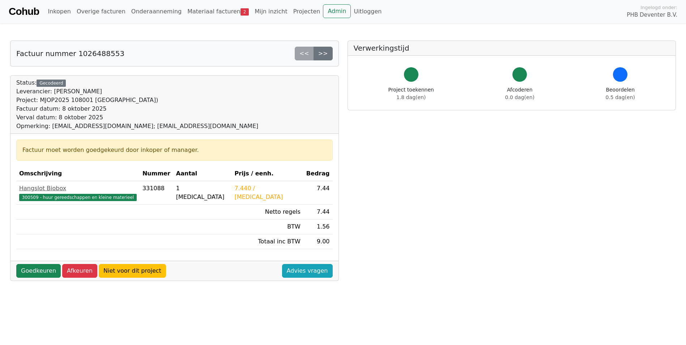 The height and width of the screenshot is (345, 686). I want to click on span: 1.8 dag(en), so click(411, 97).